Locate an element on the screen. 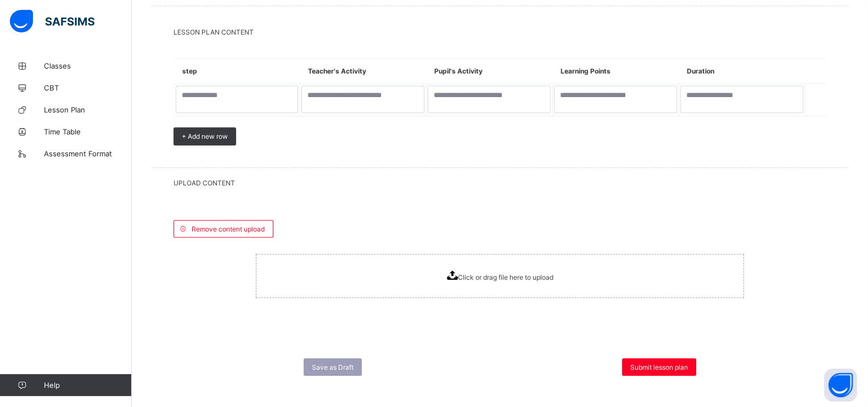 Image resolution: width=868 pixels, height=407 pixels. img: safsims is located at coordinates (52, 21).